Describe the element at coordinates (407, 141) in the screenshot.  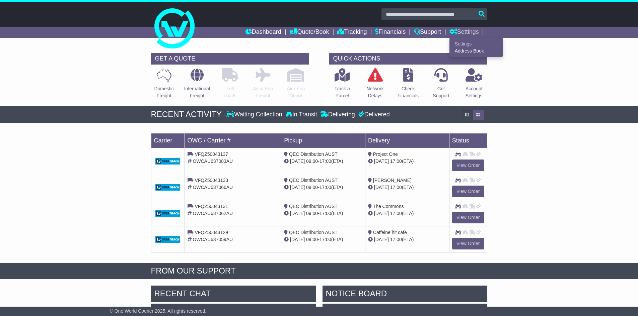
I see `td: Delivery` at that location.